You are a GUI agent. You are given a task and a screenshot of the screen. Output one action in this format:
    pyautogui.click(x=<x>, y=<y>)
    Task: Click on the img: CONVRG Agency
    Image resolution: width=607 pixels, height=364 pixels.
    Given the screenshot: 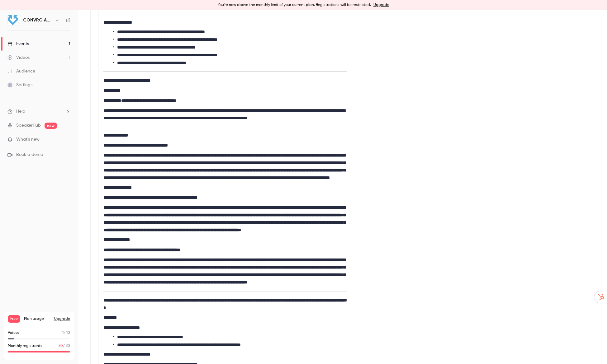 What is the action you would take?
    pyautogui.click(x=13, y=20)
    